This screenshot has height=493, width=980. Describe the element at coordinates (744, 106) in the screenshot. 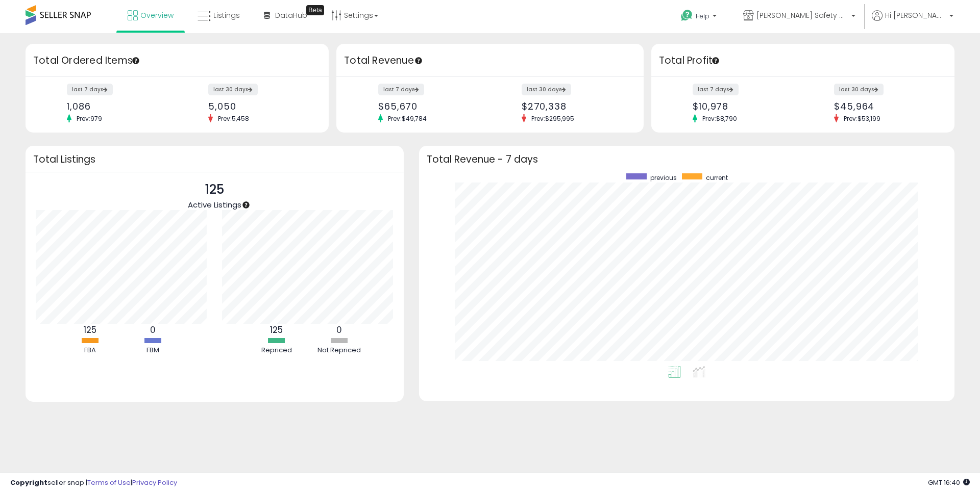

I see `div: $10,978` at that location.